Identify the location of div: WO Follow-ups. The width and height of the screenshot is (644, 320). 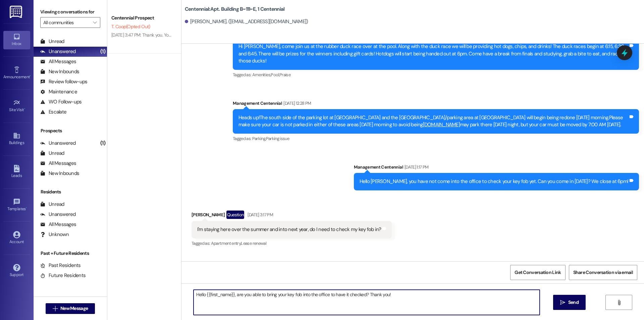
(61, 101).